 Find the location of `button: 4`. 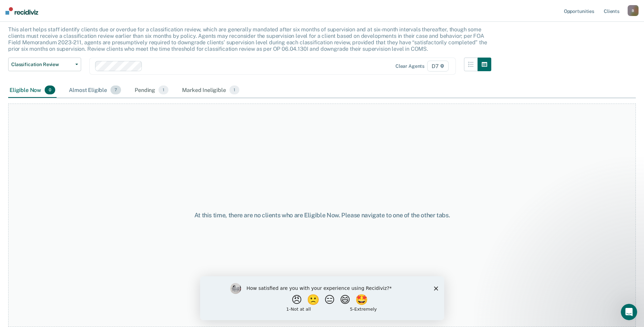

button: 4 is located at coordinates (145, 24).